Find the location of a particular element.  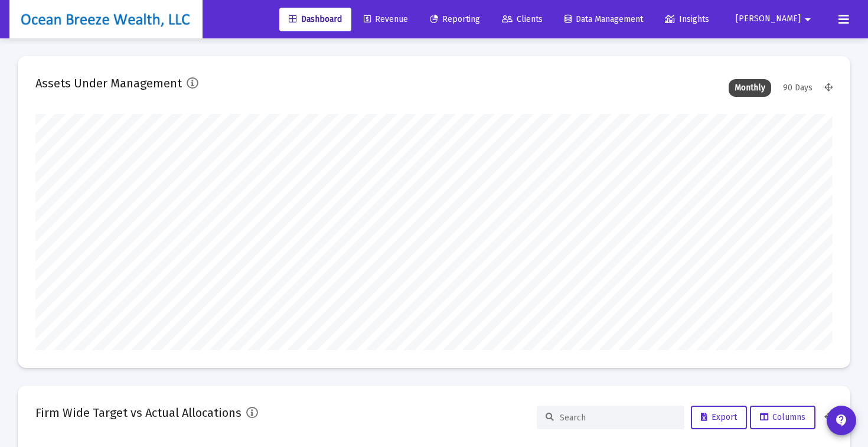

span: Clients is located at coordinates (522, 19).